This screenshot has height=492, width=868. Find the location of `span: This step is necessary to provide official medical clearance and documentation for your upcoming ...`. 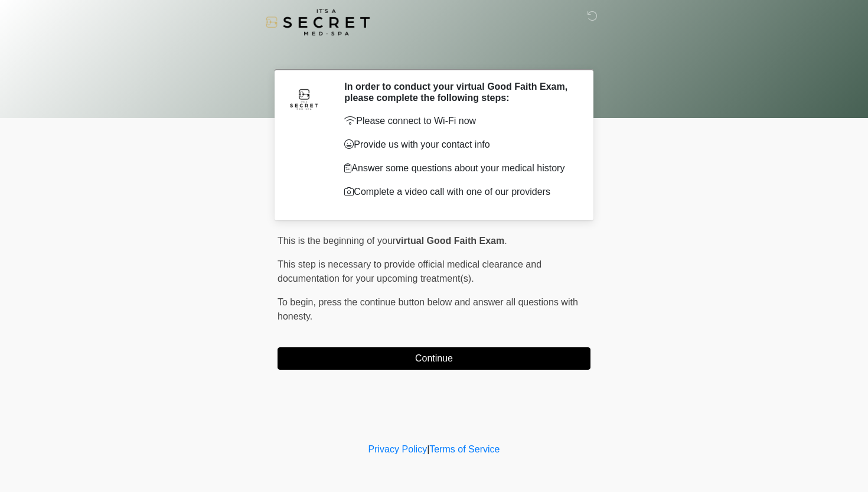

span: This step is necessary to provide official medical clearance and documentation for your upcoming ... is located at coordinates (409, 271).